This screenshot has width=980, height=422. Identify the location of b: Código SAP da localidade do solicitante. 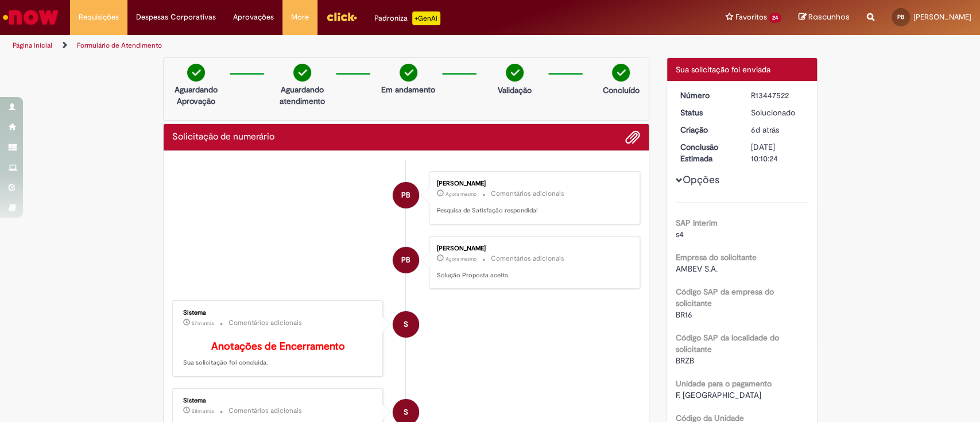
(727, 343).